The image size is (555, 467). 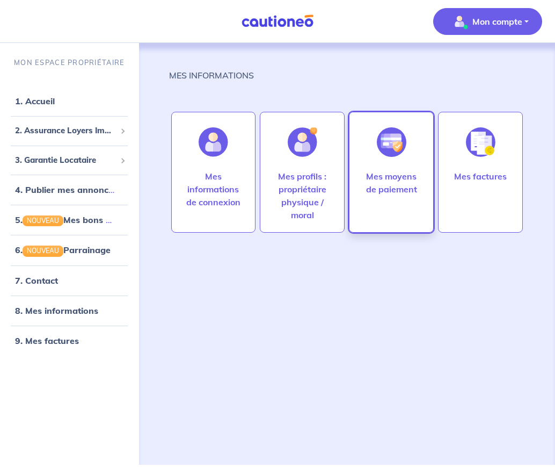 I want to click on div: 7. Contact, so click(x=69, y=280).